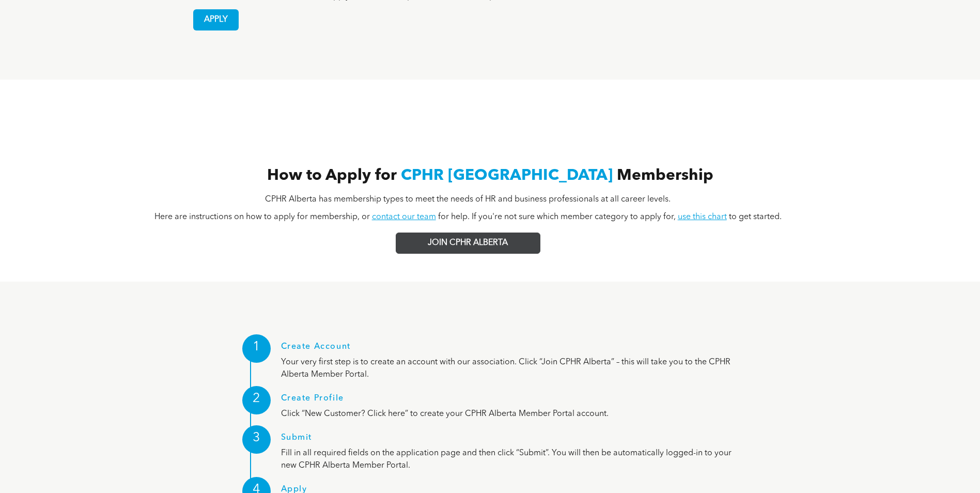 The width and height of the screenshot is (980, 493). I want to click on p: Your very first step is to create an account with our association. Click “Join CPHR Alberta” – th..., so click(514, 368).